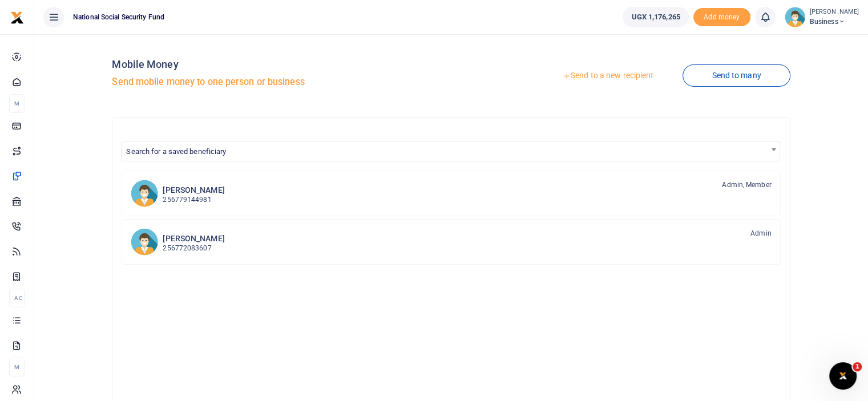 The height and width of the screenshot is (401, 868). Describe the element at coordinates (761, 234) in the screenshot. I see `span: Admin` at that location.